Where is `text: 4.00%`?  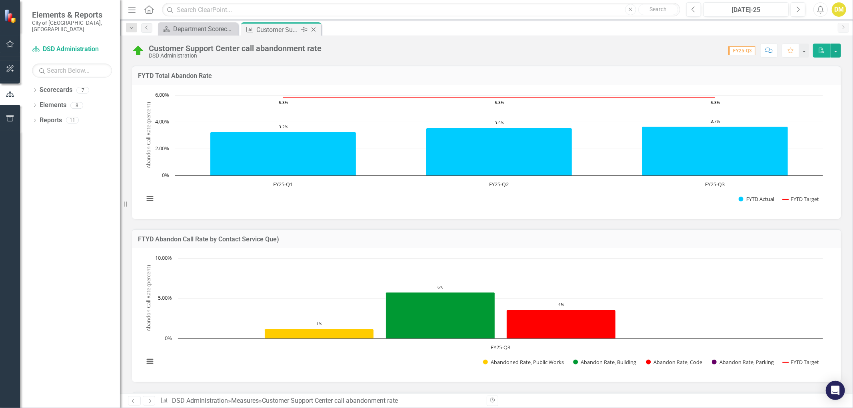
text: 4.00% is located at coordinates (162, 122).